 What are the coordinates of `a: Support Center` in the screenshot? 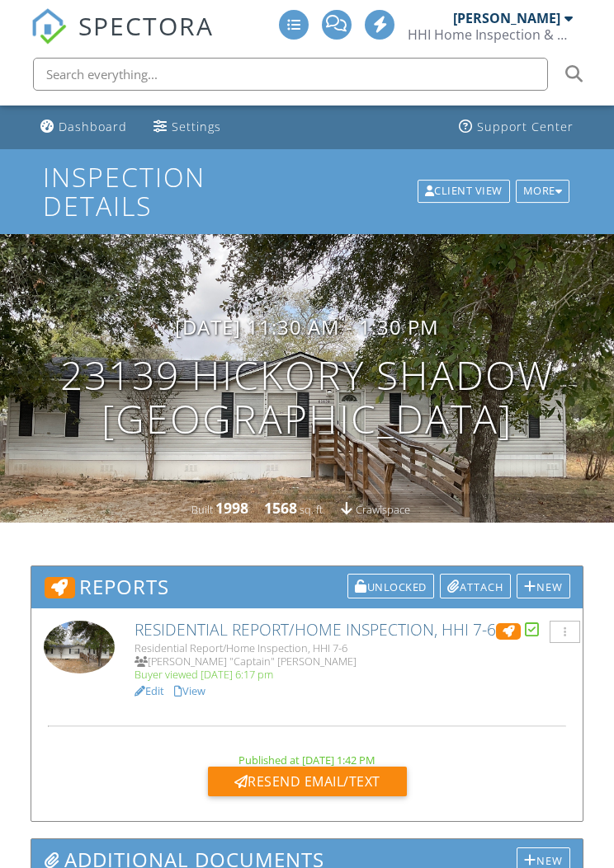 It's located at (516, 127).